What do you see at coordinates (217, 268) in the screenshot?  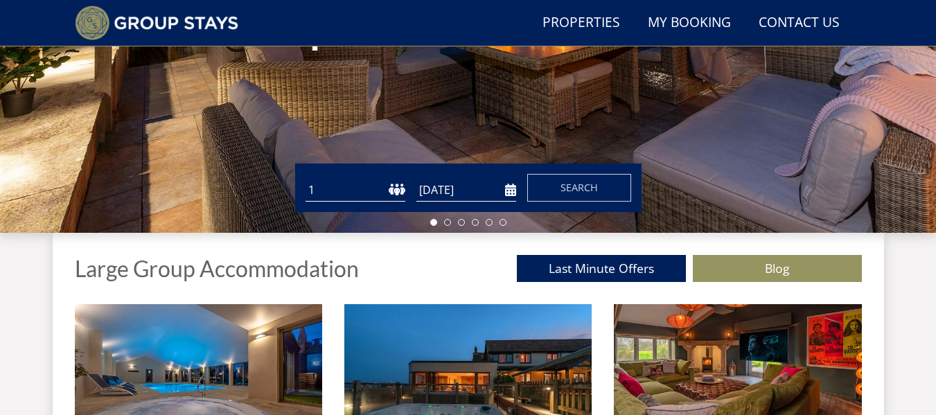 I see `h1: Large Group Accommodation` at bounding box center [217, 268].